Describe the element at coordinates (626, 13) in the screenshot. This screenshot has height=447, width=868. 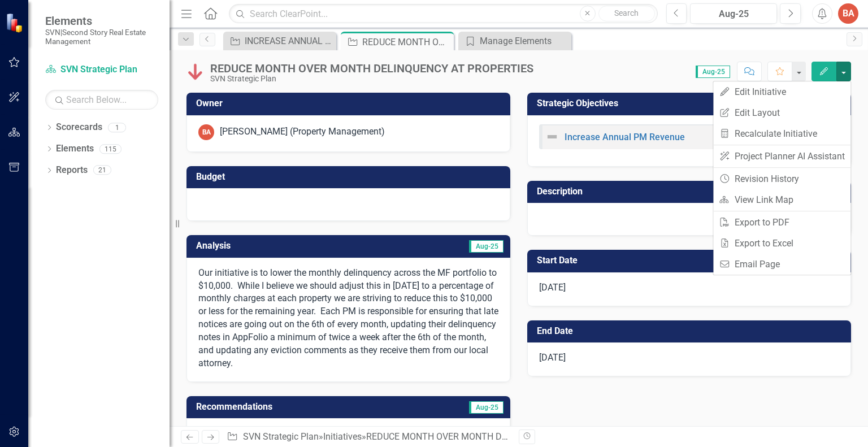
I see `span: Search` at that location.